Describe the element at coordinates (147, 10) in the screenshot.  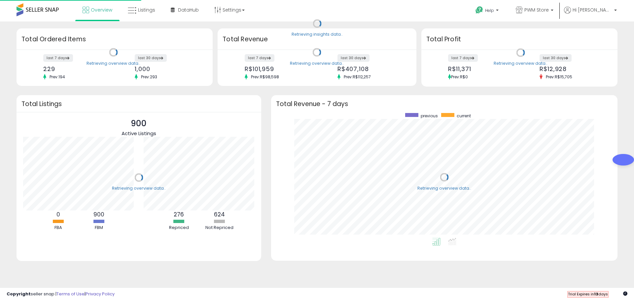
I see `span: Listings` at that location.